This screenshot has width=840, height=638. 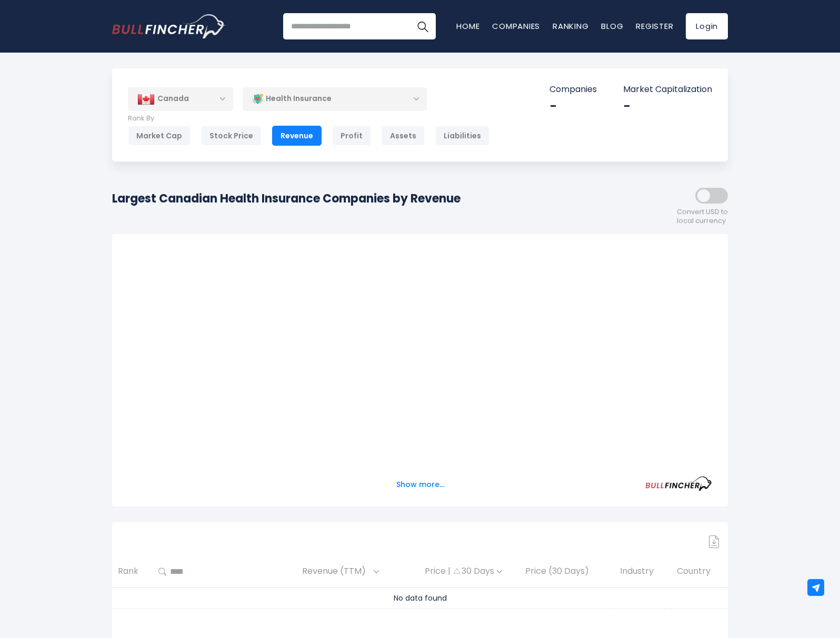 What do you see at coordinates (403, 136) in the screenshot?
I see `div: Assets` at bounding box center [403, 136].